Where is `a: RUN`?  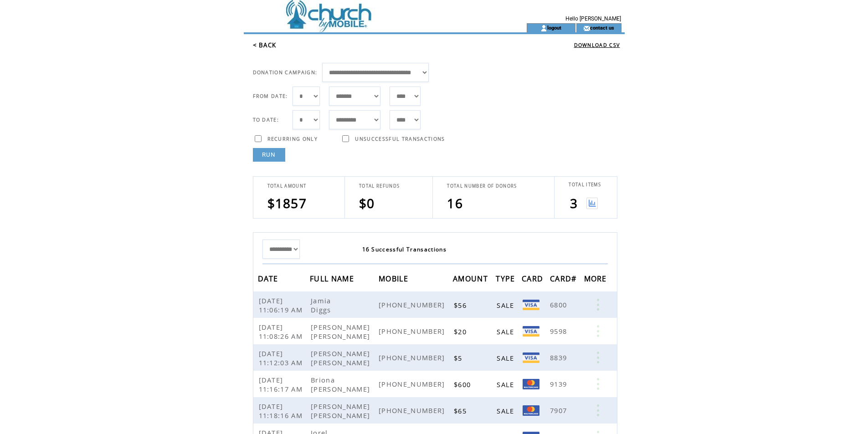
a: RUN is located at coordinates (269, 155).